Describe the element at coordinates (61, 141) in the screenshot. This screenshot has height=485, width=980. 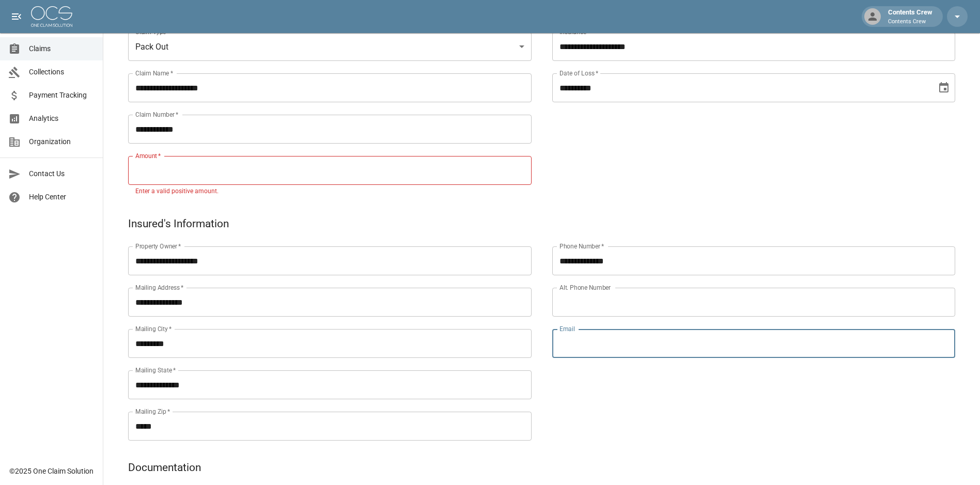
I see `span: Organization` at that location.